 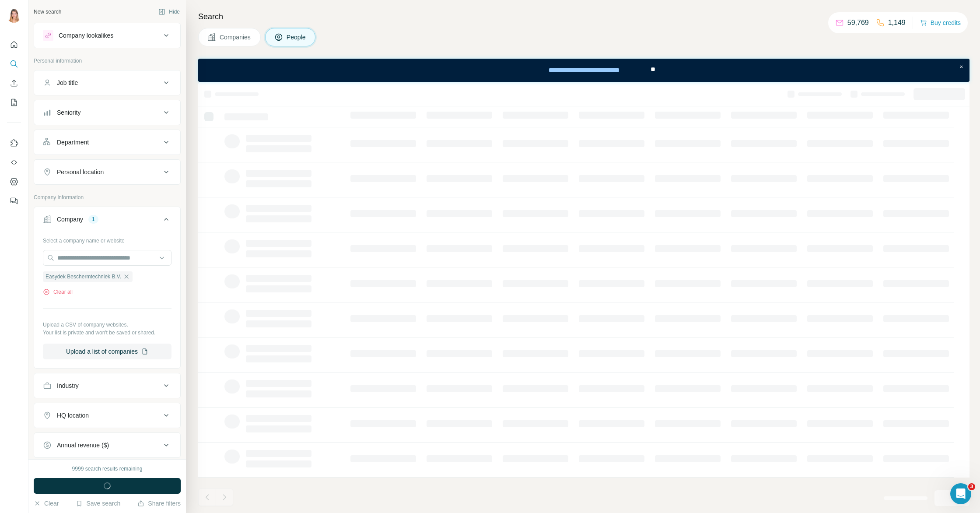 I want to click on button: Save search, so click(x=98, y=503).